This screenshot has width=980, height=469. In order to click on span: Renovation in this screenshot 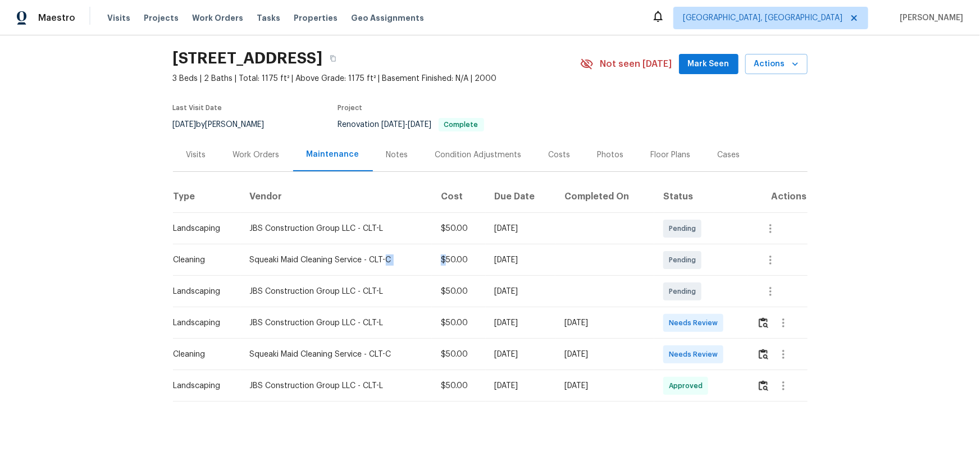, I will do `click(411, 125)`.